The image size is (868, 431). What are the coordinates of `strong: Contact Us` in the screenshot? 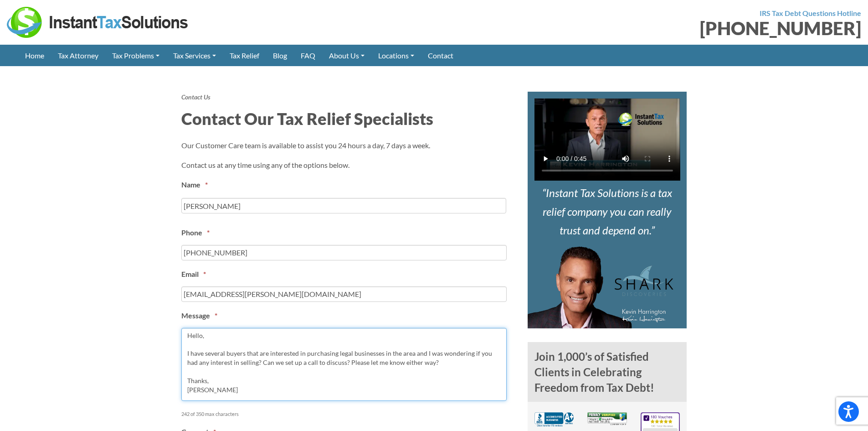 It's located at (196, 97).